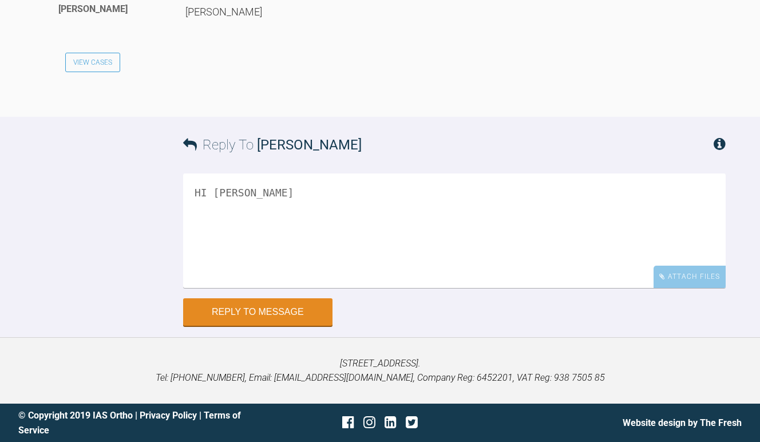 The height and width of the screenshot is (442, 760). Describe the element at coordinates (258, 312) in the screenshot. I see `button: Reply to Message` at that location.